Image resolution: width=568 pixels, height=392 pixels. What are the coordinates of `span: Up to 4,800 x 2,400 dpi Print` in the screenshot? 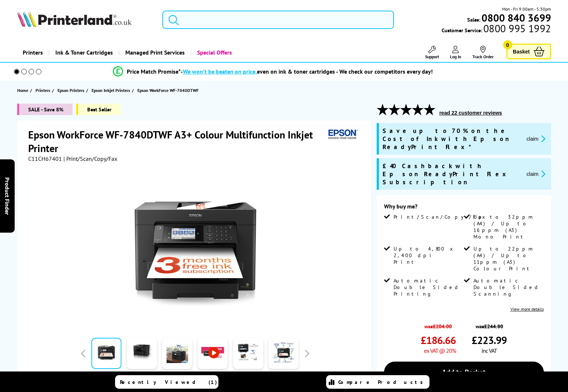 It's located at (428, 255).